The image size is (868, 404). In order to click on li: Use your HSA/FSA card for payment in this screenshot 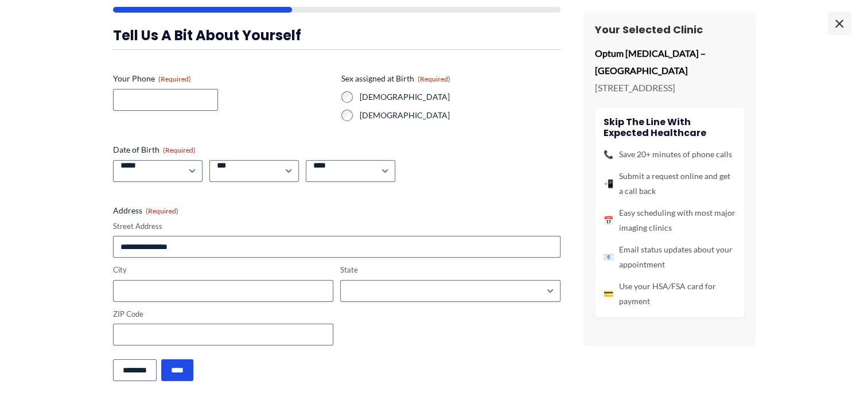, I will do `click(670, 294)`.